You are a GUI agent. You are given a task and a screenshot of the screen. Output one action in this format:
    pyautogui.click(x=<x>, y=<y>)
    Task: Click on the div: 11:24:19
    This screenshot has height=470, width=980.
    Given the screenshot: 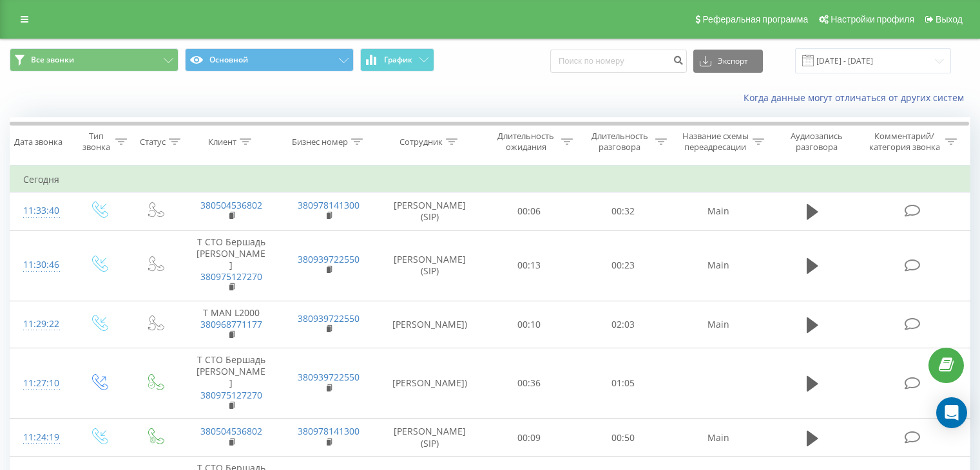 What is the action you would take?
    pyautogui.click(x=40, y=437)
    